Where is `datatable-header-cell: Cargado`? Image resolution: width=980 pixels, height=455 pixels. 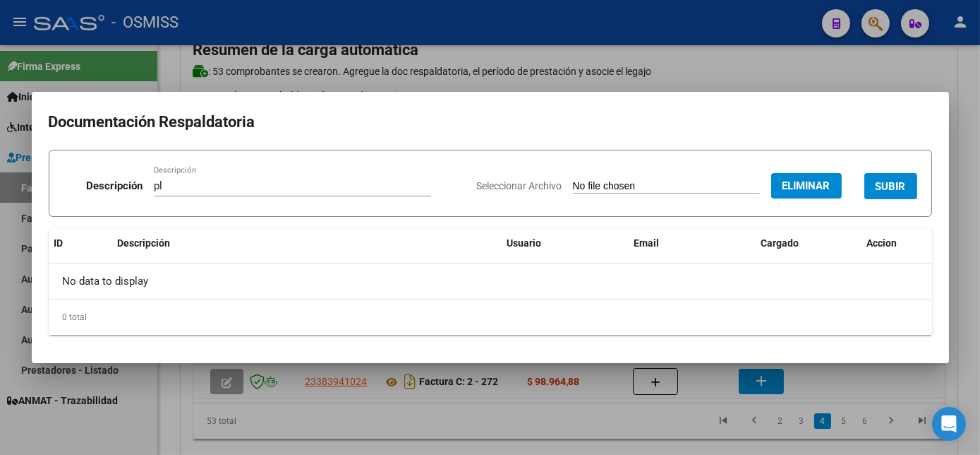 datatable-header-cell: Cargado is located at coordinates (808, 243).